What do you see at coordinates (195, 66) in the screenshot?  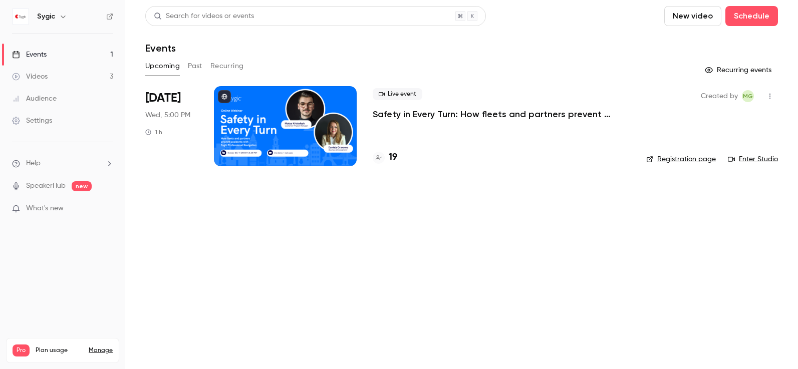 I see `button: Past` at bounding box center [195, 66].